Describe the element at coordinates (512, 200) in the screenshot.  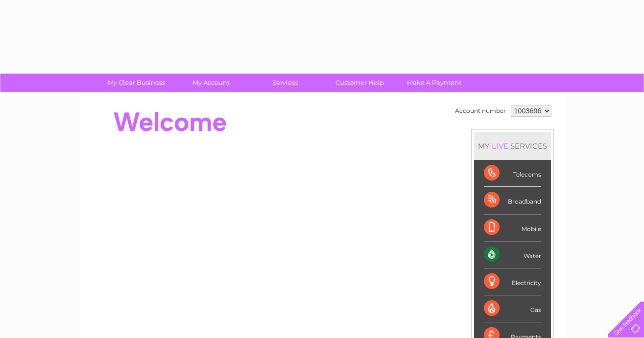
I see `div: Broadband` at that location.